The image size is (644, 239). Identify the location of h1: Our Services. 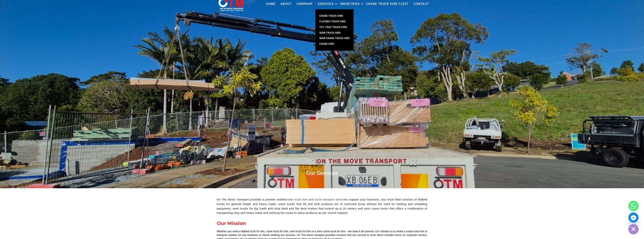
(322, 173).